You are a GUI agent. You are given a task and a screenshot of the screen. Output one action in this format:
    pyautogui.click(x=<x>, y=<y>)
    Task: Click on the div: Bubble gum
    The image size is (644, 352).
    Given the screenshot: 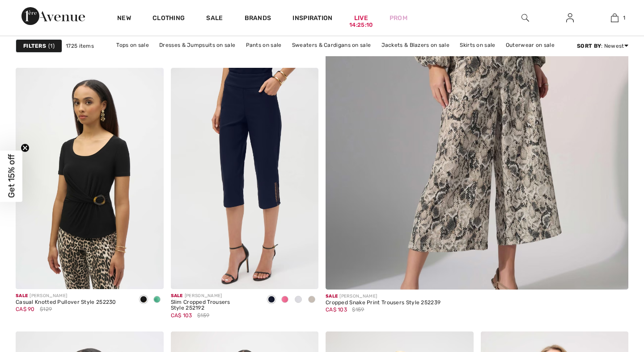 What is the action you would take?
    pyautogui.click(x=285, y=301)
    